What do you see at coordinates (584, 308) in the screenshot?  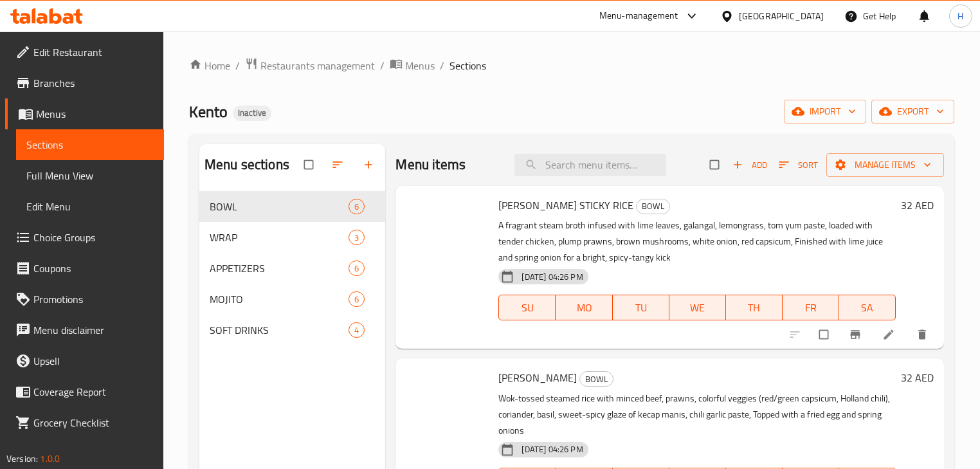 I see `span: MO` at bounding box center [584, 308].